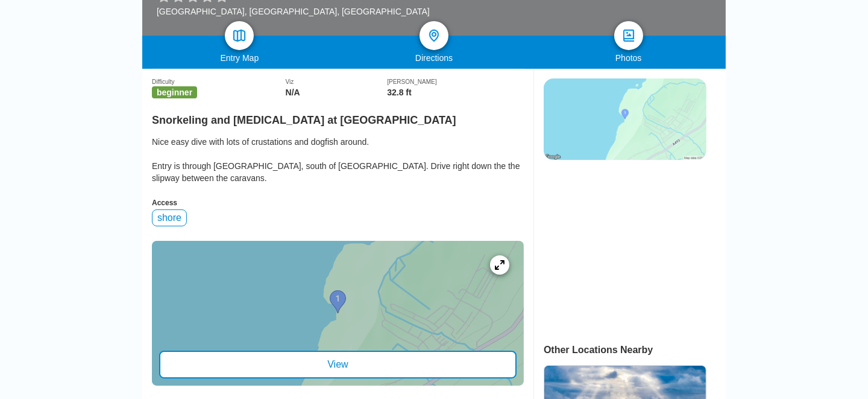  Describe the element at coordinates (239, 35) in the screenshot. I see `img: map` at that location.